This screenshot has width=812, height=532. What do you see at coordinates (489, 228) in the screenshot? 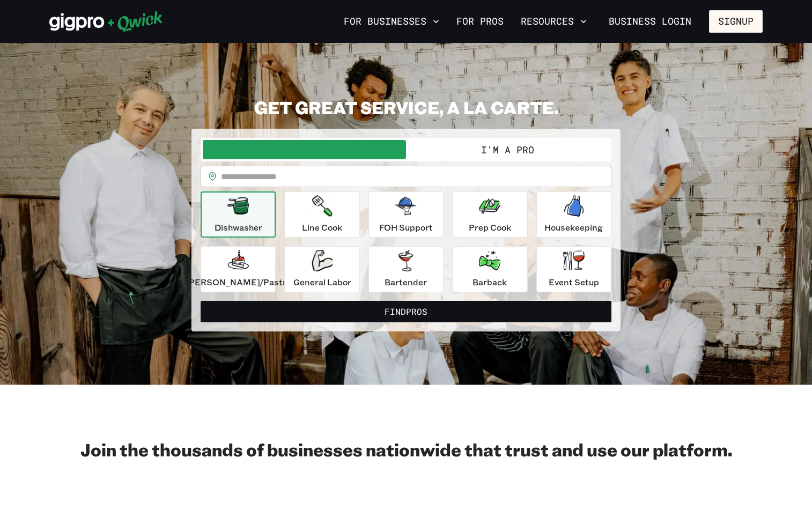
I see `p: Prep Cook` at bounding box center [489, 228].